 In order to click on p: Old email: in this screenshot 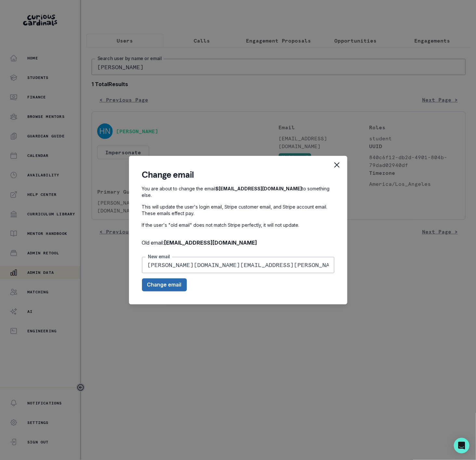, I will do `click(238, 242)`.